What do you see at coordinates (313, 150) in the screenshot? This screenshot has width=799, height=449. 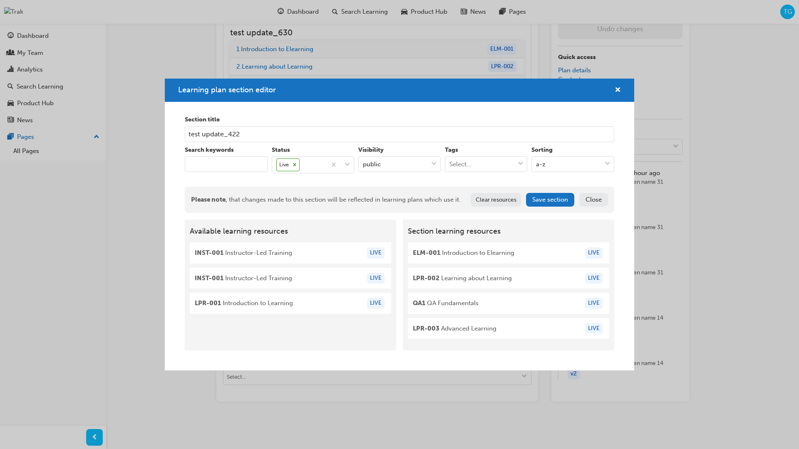 I see `label: Status` at bounding box center [313, 150].